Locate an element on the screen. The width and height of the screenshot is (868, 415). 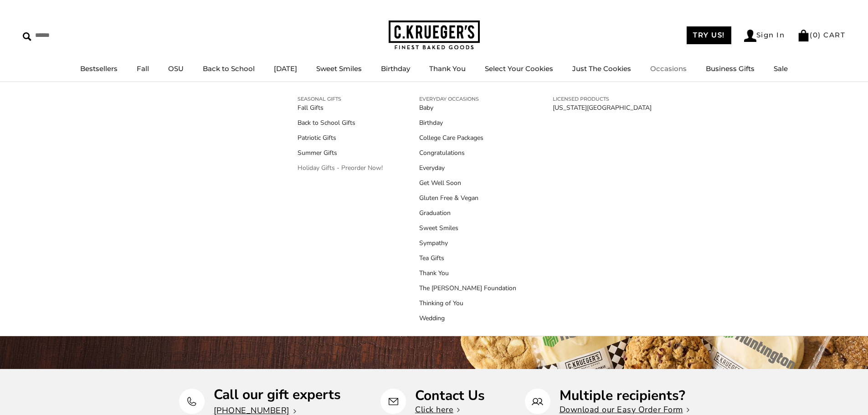
a: Back to School Gifts is located at coordinates (340, 122).